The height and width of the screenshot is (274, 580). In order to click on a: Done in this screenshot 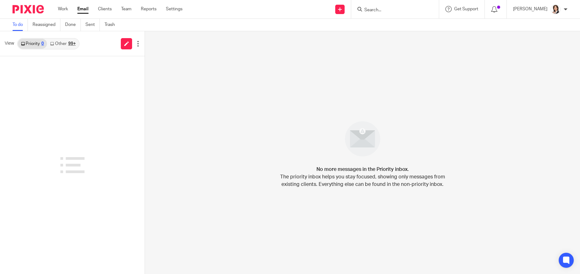, I will do `click(73, 25)`.